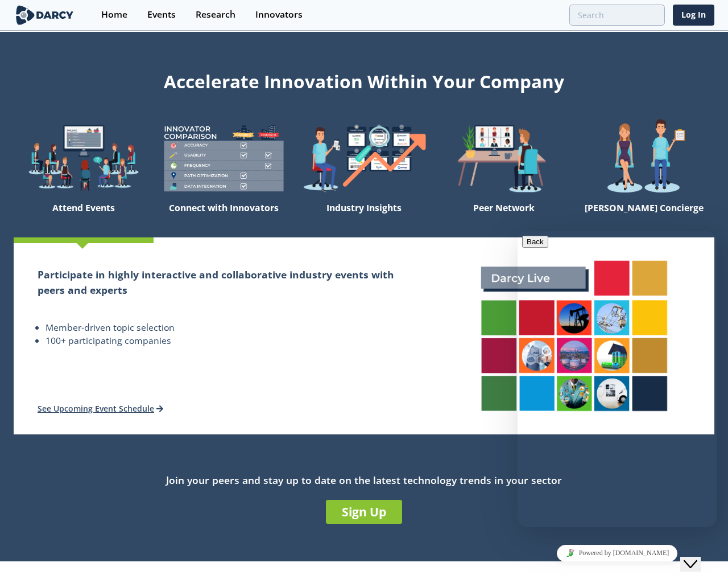 The height and width of the screenshot is (583, 728). Describe the element at coordinates (228, 341) in the screenshot. I see `li: 100+ participating companies` at that location.